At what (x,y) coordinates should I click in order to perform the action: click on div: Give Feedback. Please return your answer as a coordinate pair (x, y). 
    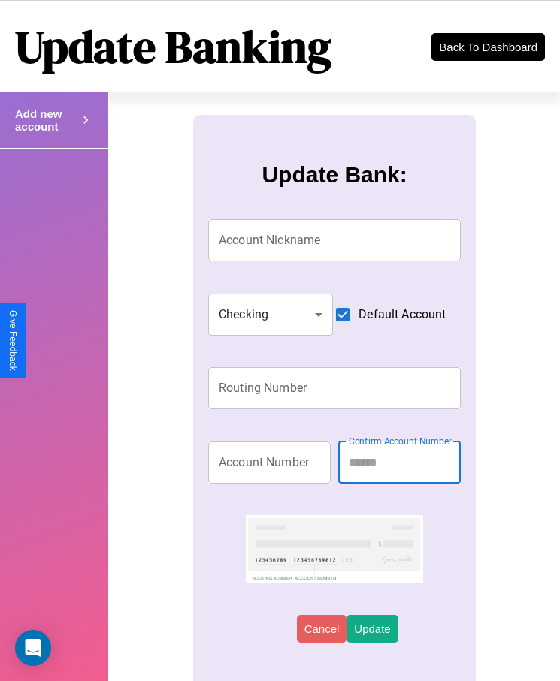
    Looking at the image, I should click on (13, 340).